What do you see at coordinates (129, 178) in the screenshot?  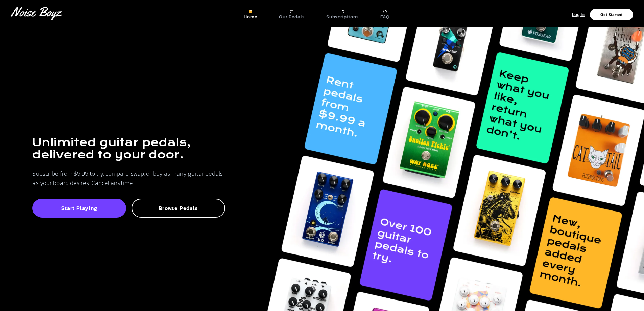 I see `p: Subscribe from $9.99 to try, compare, swap, or buy as many guitar pedals as your board desires. C...` at bounding box center [129, 178].